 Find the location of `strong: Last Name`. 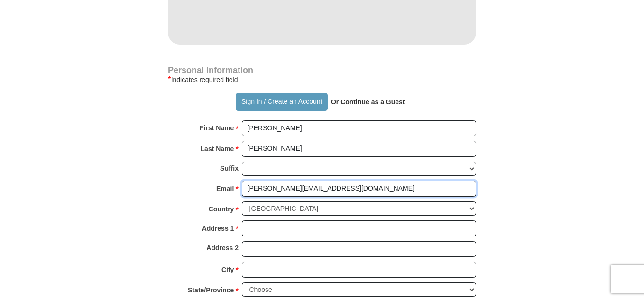

strong: Last Name is located at coordinates (217, 149).